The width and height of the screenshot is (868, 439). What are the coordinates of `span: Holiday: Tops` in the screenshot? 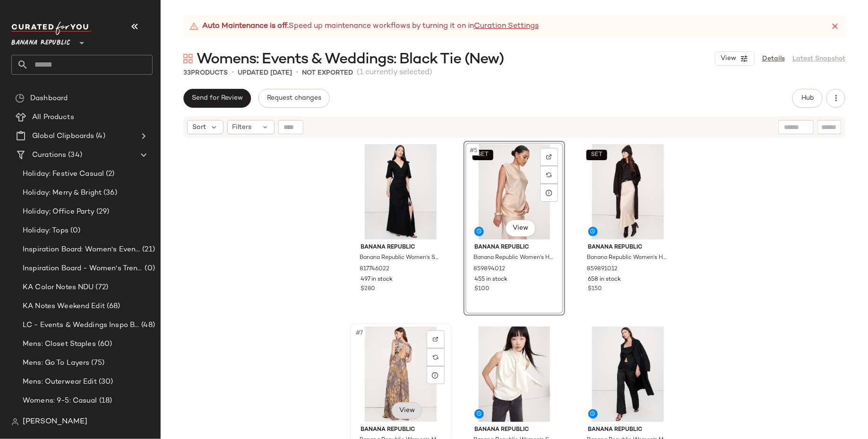 It's located at (46, 231).